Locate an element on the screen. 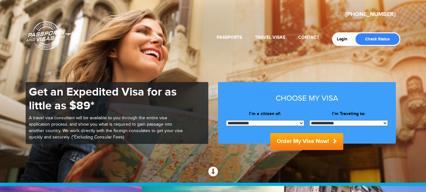 Image resolution: width=426 pixels, height=192 pixels. p: A travel visa consultant will be available to you through the entire visa application process, an... is located at coordinates (106, 128).